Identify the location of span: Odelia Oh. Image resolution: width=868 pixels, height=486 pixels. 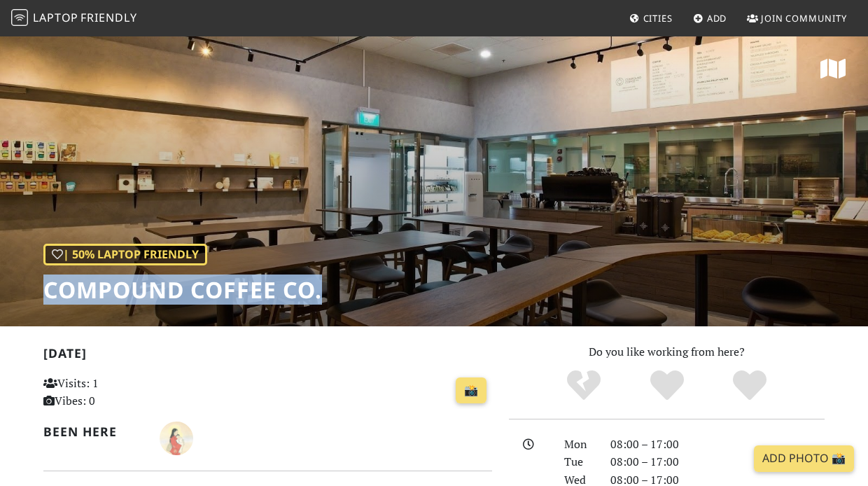
(176, 437).